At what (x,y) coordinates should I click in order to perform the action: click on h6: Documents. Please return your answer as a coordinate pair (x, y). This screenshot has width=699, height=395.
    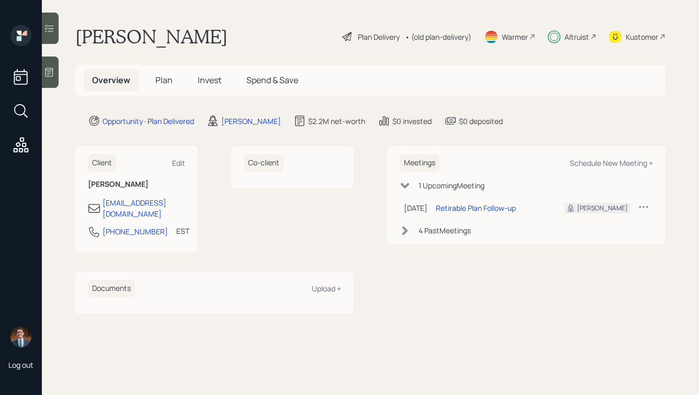
    Looking at the image, I should click on (111, 288).